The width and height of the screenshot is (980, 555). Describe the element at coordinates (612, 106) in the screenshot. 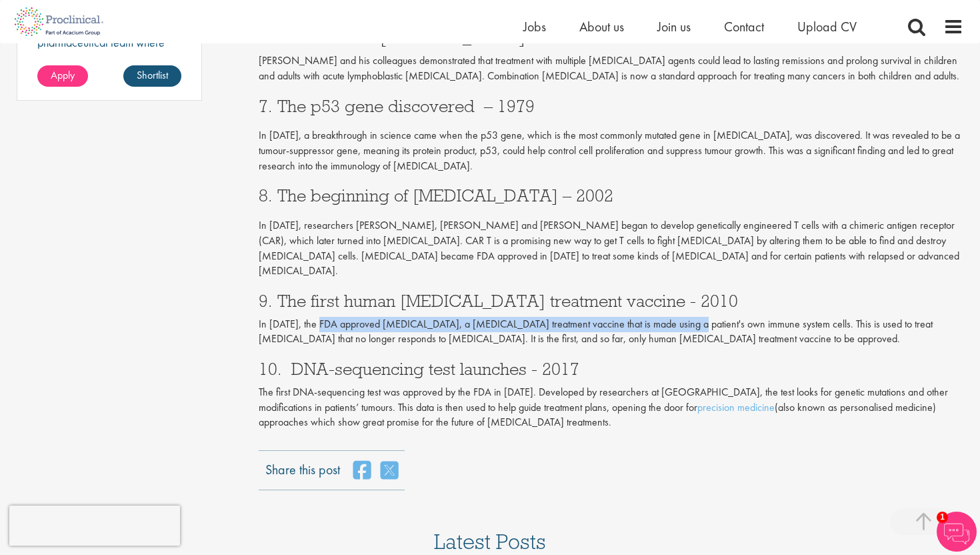

I see `h3: 7. The p53 gene discovered – 1979` at that location.